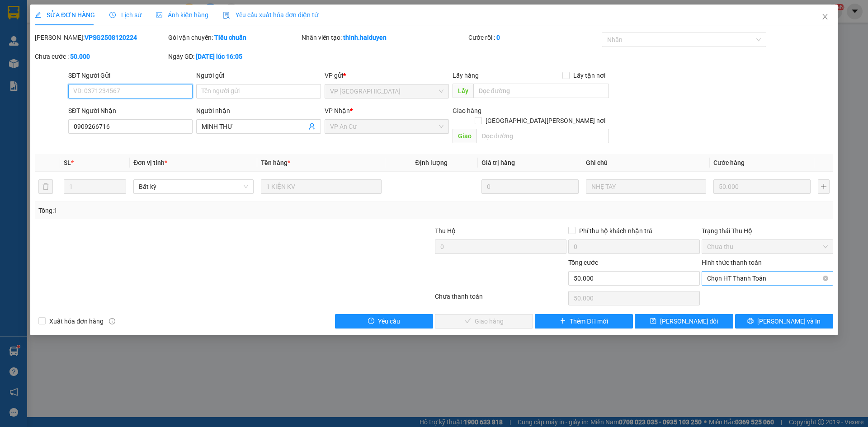 The width and height of the screenshot is (868, 427). Describe the element at coordinates (88, 13) in the screenshot. I see `span: Nhận:` at that location.